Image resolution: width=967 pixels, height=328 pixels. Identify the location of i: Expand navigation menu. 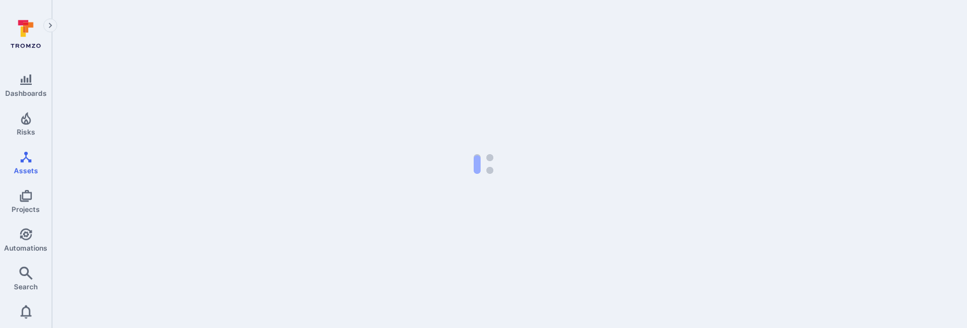
(50, 25).